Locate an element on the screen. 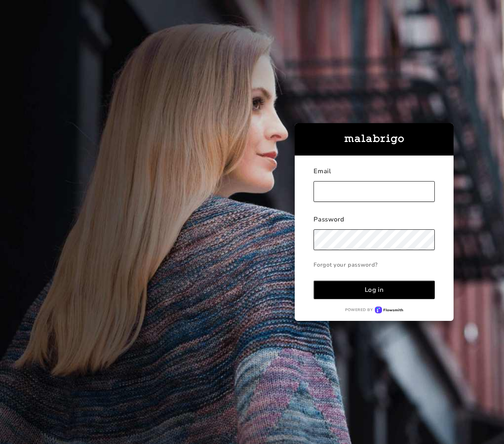 Image resolution: width=504 pixels, height=444 pixels. img: malabrigo-logo is located at coordinates (374, 139).